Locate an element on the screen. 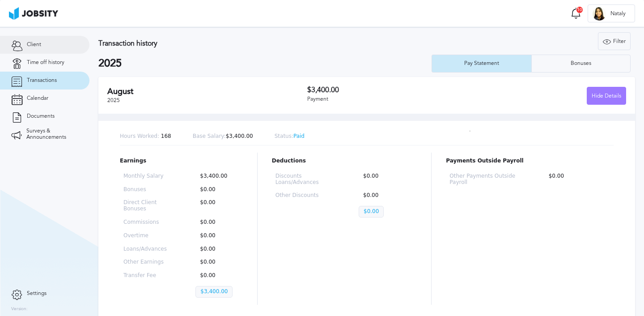 The width and height of the screenshot is (644, 316). p: Bonuses is located at coordinates (145, 189).